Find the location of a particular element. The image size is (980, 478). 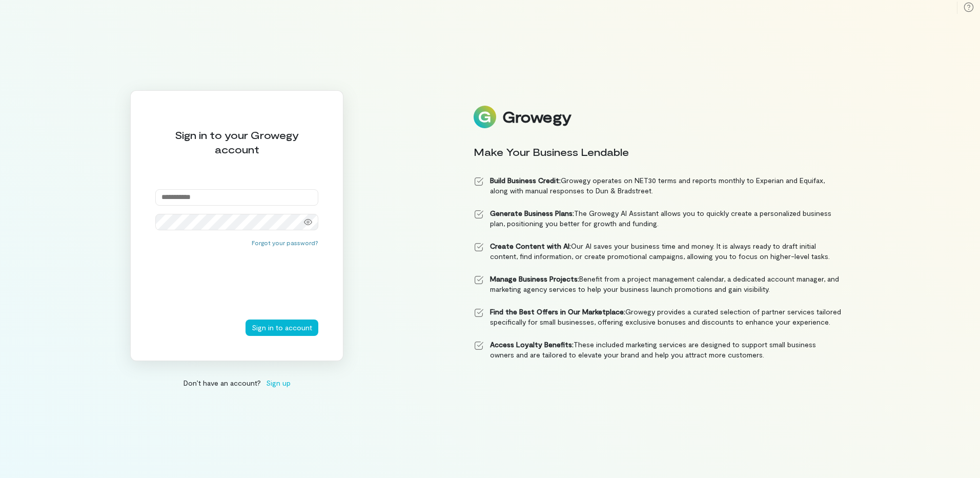

div: Sign in to your Growegy account is located at coordinates (237, 142).